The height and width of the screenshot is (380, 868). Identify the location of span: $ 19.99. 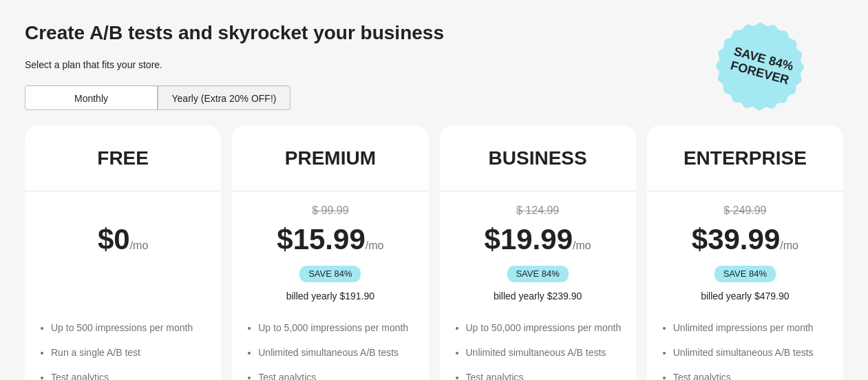
(528, 239).